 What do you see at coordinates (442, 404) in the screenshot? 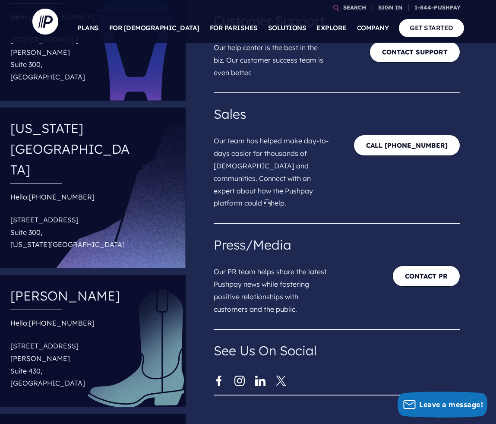
I see `button: Leave a message!` at bounding box center [442, 404].